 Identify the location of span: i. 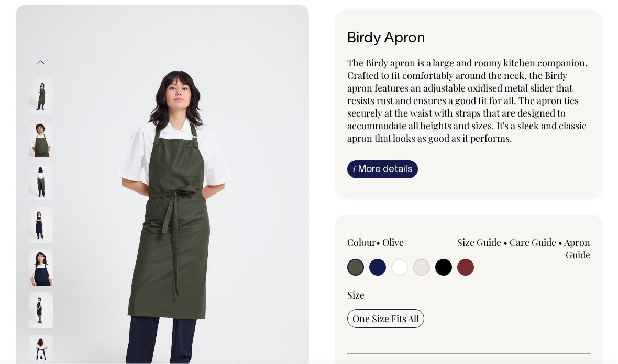
(354, 169).